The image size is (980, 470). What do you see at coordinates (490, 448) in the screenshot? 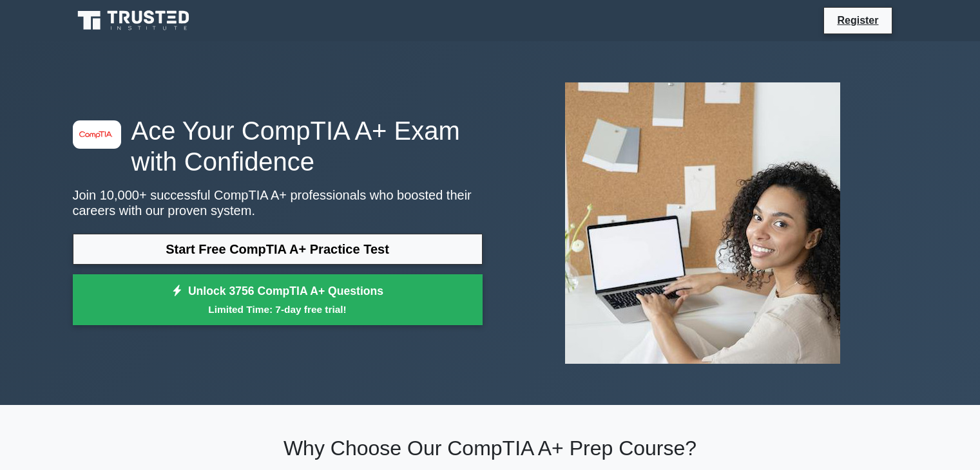
I see `h2: Why Choose Our CompTIA A+ Prep Course?` at bounding box center [490, 448].